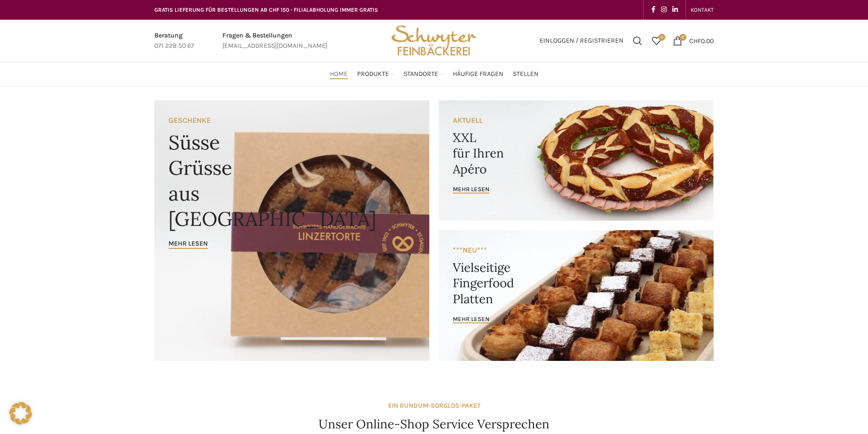 This screenshot has height=434, width=868. What do you see at coordinates (693, 41) in the screenshot?
I see `a: 0 CHF0.00` at bounding box center [693, 41].